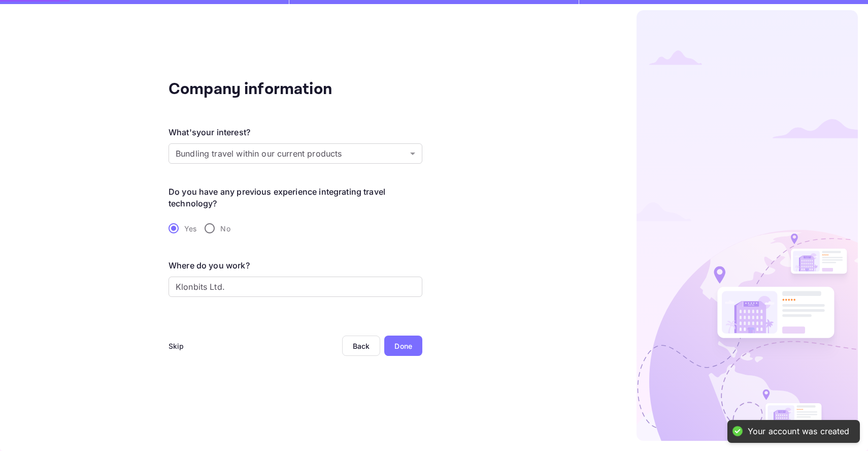 The height and width of the screenshot is (451, 868). Describe the element at coordinates (225, 228) in the screenshot. I see `span: No` at that location.